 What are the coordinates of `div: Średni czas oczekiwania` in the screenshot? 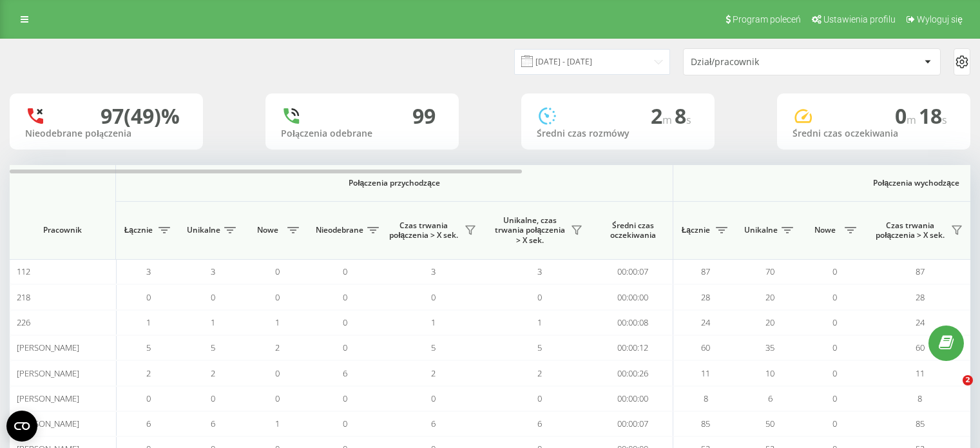 It's located at (874, 133).